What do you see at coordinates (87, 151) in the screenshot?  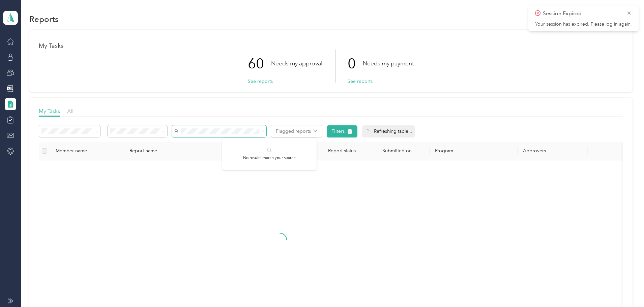 I see `th: Member name` at bounding box center [87, 151].